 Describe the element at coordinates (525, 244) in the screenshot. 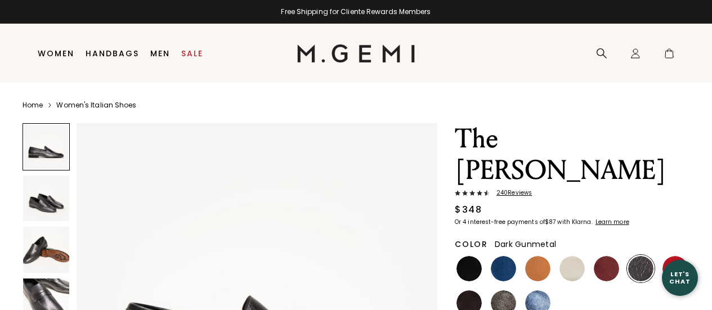

I see `span: Dark Gunmetal` at that location.